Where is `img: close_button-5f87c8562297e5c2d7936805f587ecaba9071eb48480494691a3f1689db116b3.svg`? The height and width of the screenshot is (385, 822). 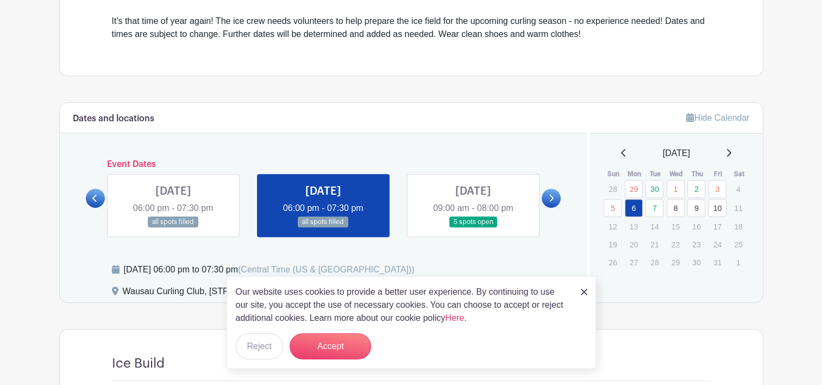 img: close_button-5f87c8562297e5c2d7936805f587ecaba9071eb48480494691a3f1689db116b3.svg is located at coordinates (584, 292).